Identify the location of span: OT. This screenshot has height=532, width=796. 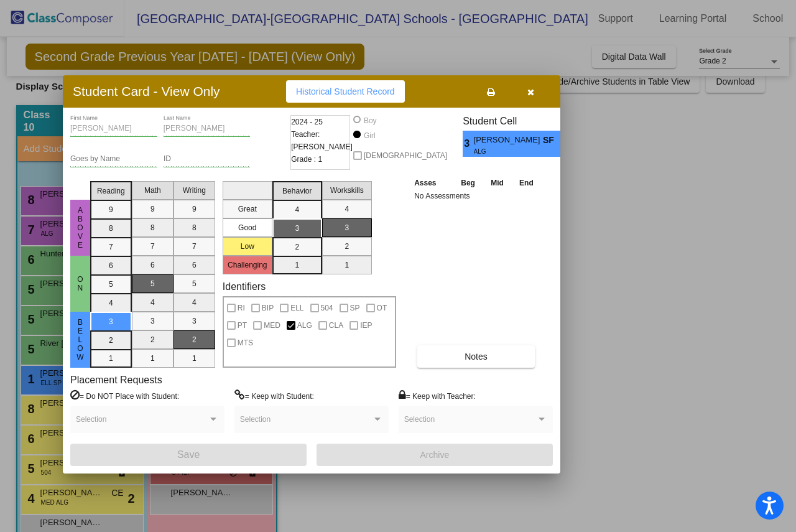
(382, 308).